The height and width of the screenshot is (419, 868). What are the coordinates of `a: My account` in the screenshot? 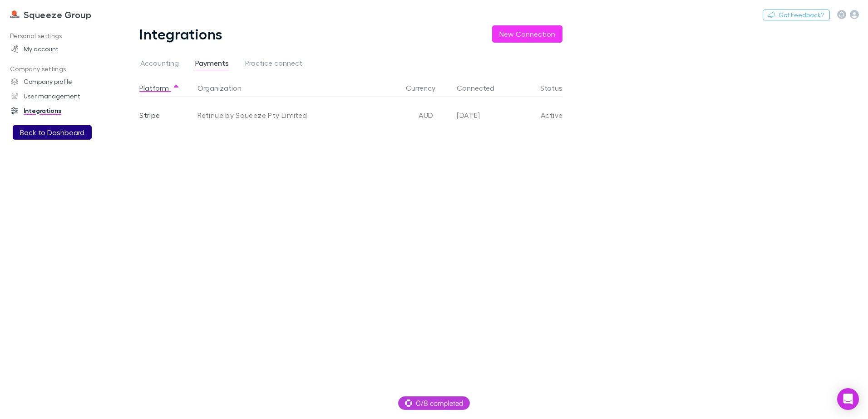 It's located at (62, 49).